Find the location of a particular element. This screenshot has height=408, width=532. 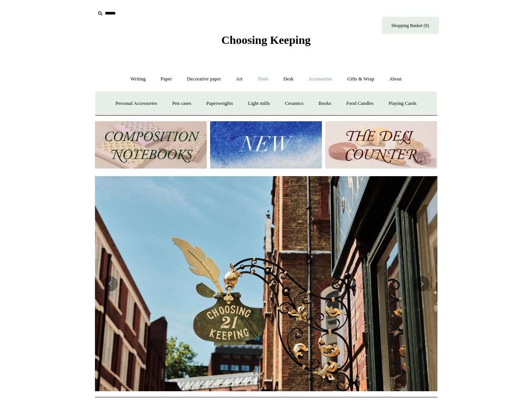

img: 202302 Composition ledgers.jpg__PID:69722ee6-fa44-49dd-a067-31375e5d54ec is located at coordinates (151, 145).